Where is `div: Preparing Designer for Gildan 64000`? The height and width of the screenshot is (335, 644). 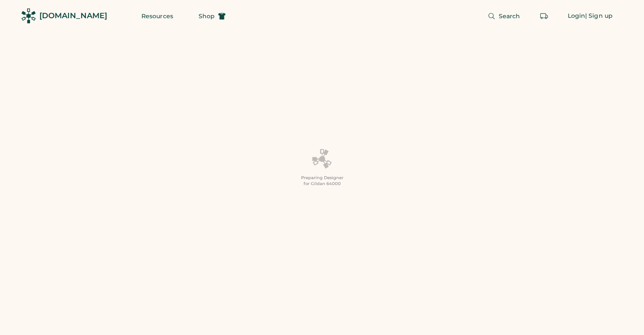 div: Preparing Designer for Gildan 64000 is located at coordinates (322, 181).